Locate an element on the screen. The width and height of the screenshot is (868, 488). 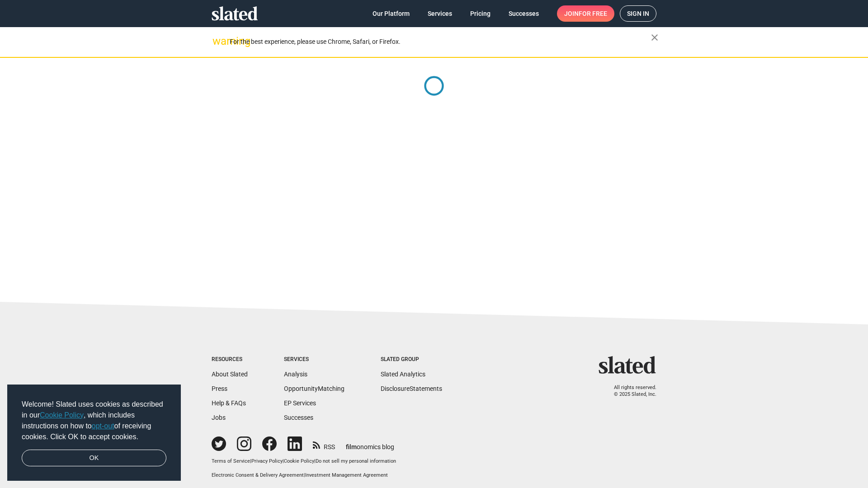
a: Privacy Policy is located at coordinates (267, 461).